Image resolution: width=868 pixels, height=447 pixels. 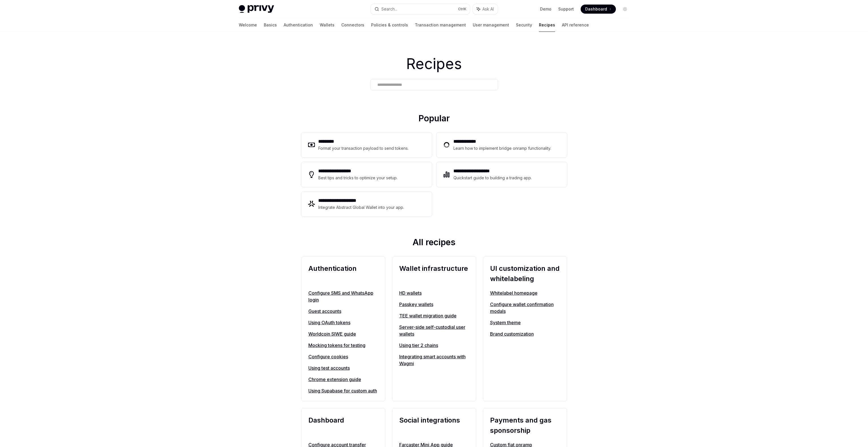 I want to click on a: Configure SMS and WhatsApp login, so click(x=343, y=296).